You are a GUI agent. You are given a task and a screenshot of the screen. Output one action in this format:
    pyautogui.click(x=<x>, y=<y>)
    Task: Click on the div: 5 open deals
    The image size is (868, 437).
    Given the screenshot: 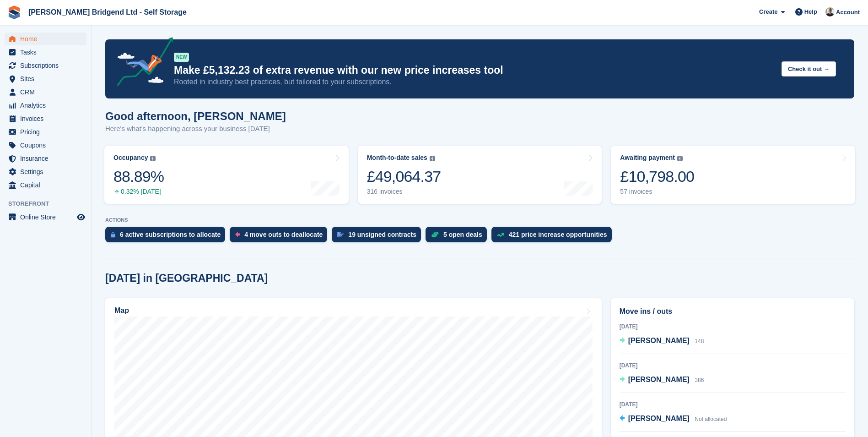 What is the action you would take?
    pyautogui.click(x=462, y=235)
    